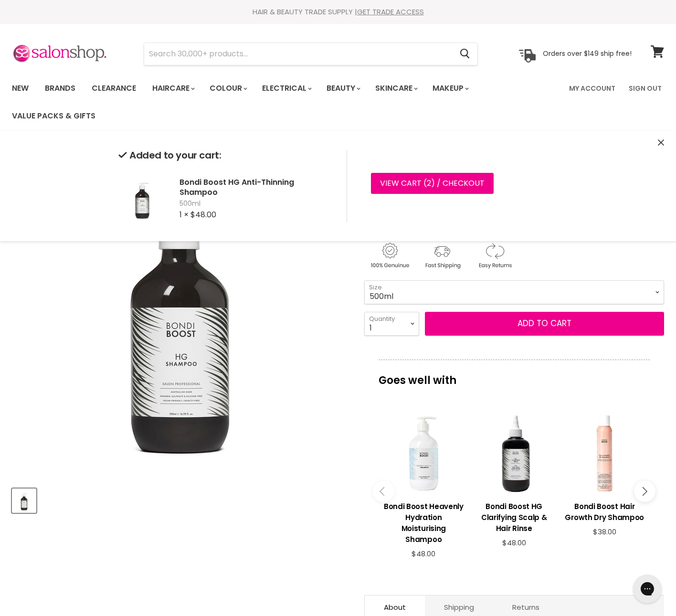 This screenshot has width=676, height=616. I want to click on h2: Bondi Boost HG Anti-Thinning Shampoo, so click(256, 187).